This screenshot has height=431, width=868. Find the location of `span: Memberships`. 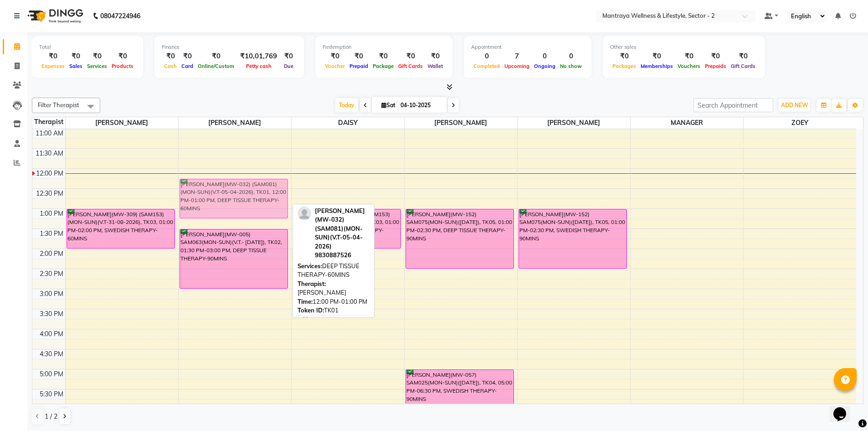

span: Memberships is located at coordinates (657, 66).